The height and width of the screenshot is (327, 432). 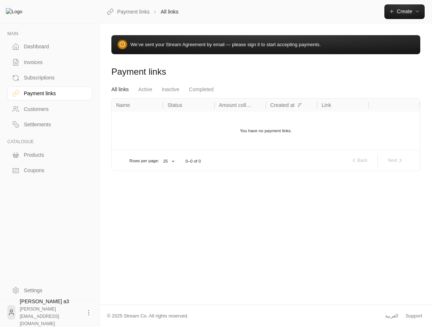 I want to click on div: Settings, so click(x=53, y=290).